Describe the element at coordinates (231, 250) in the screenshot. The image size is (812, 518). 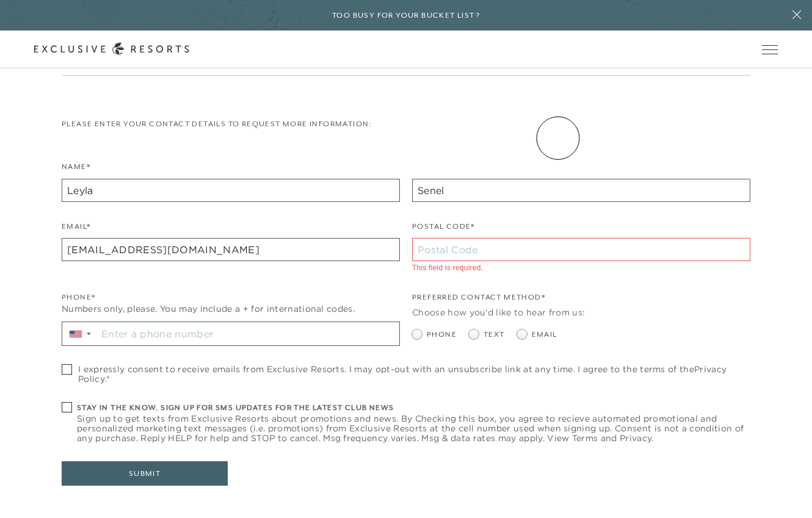
I see `input: name@example.com` at that location.